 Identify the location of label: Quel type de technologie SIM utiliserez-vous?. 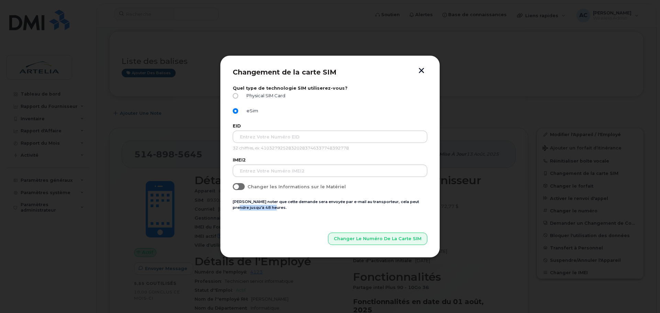
(330, 88).